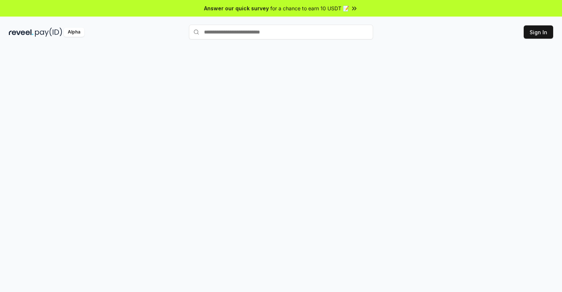 Image resolution: width=562 pixels, height=292 pixels. Describe the element at coordinates (310, 8) in the screenshot. I see `span: for a chance to earn 10 USDT 📝` at that location.